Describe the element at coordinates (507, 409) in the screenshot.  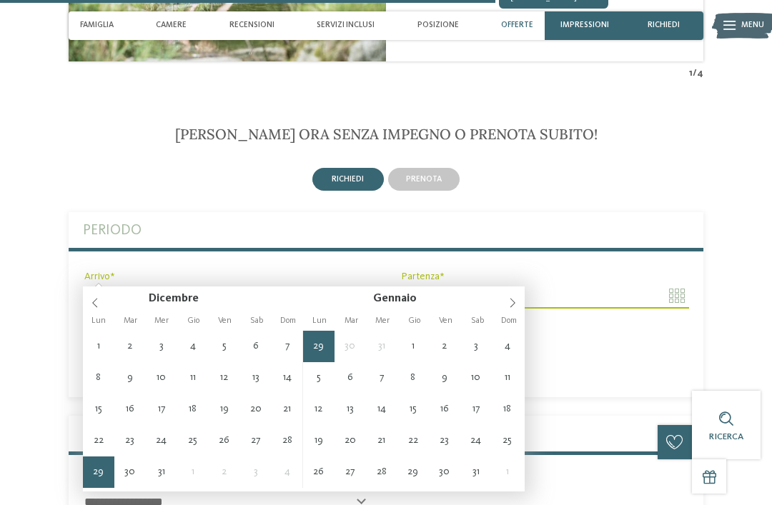
I see `span: Gennaio 18, 2026` at that location.